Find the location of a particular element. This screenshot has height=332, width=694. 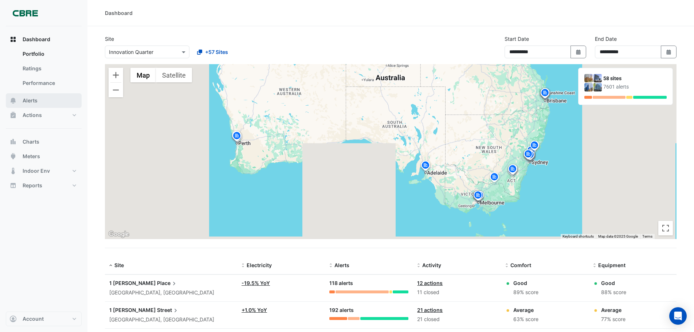

button: Charts is located at coordinates (44, 142).